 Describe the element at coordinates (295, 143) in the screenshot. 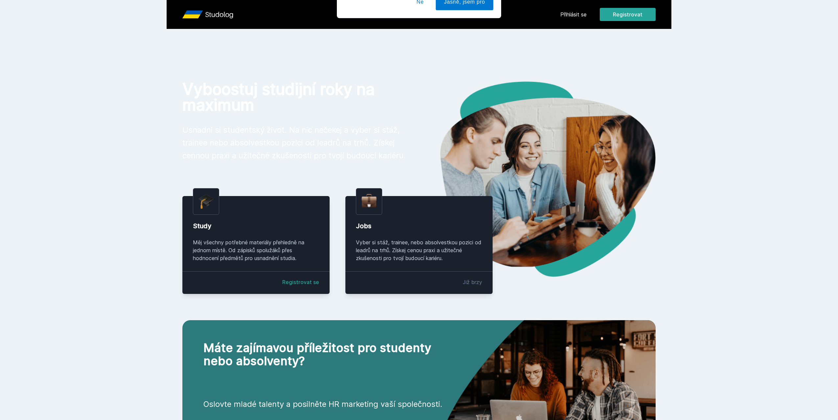

I see `p: Usnadni si studentský život. Na nic nečekej a vyber si stáž, trainee nebo absolvestkou pozici od ...` at that location.